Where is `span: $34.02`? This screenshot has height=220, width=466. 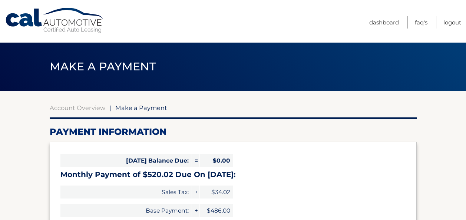 span: $34.02 is located at coordinates (216, 192).